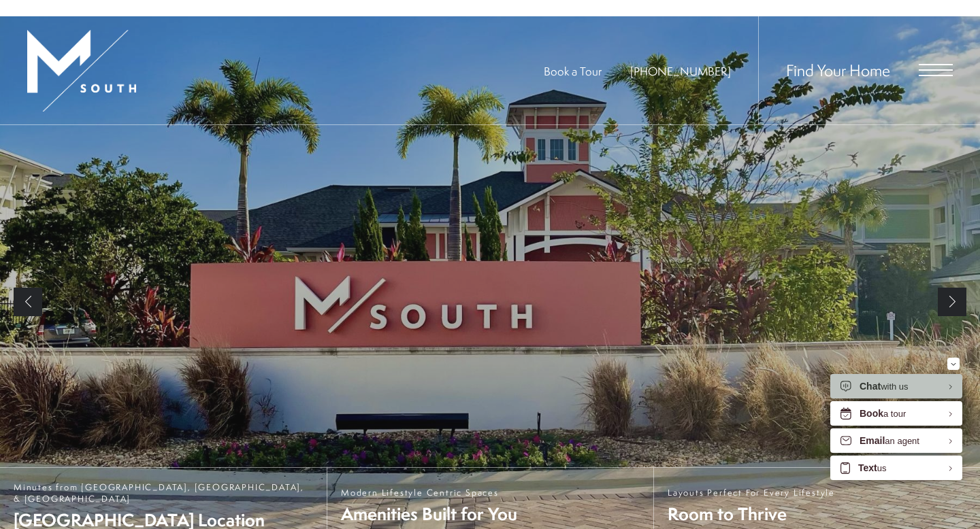 The width and height of the screenshot is (980, 529). Describe the element at coordinates (838, 70) in the screenshot. I see `span: Find Your Home` at that location.